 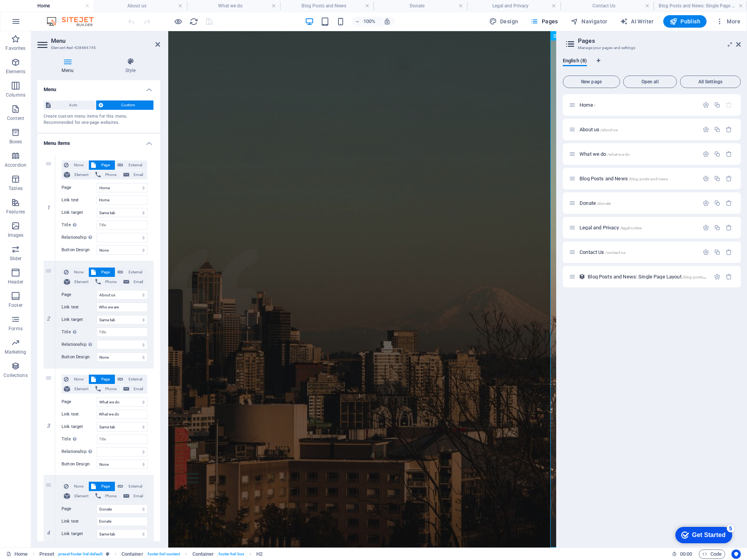 I want to click on i: Reload page, so click(x=194, y=21).